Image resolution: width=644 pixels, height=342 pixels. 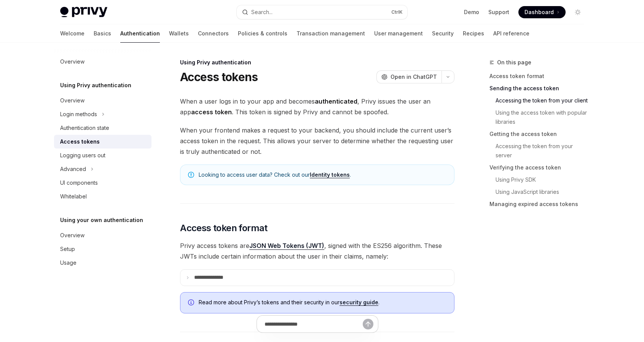 I want to click on div: Usage, so click(x=68, y=263).